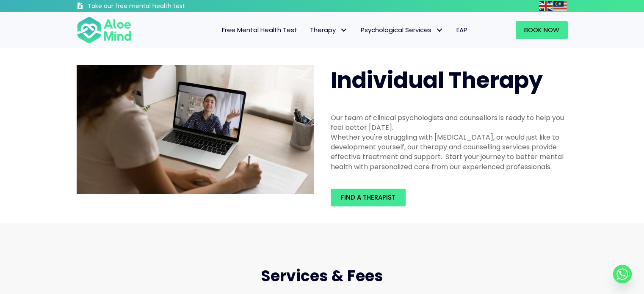 The width and height of the screenshot is (644, 294). What do you see at coordinates (308, 30) in the screenshot?
I see `nav: Menu` at bounding box center [308, 30].